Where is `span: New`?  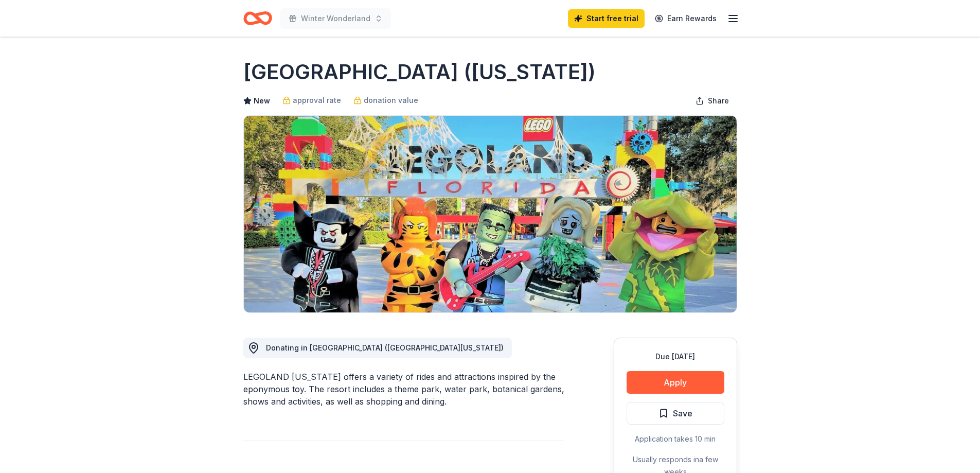 span: New is located at coordinates (262, 101).